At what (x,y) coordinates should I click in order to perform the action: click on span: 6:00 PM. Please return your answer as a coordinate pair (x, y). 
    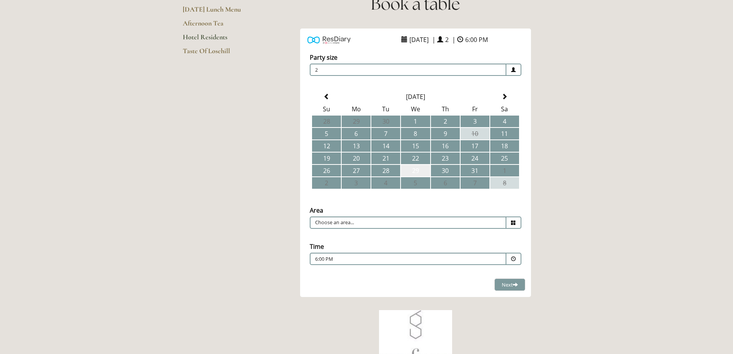
    Looking at the image, I should click on (477, 40).